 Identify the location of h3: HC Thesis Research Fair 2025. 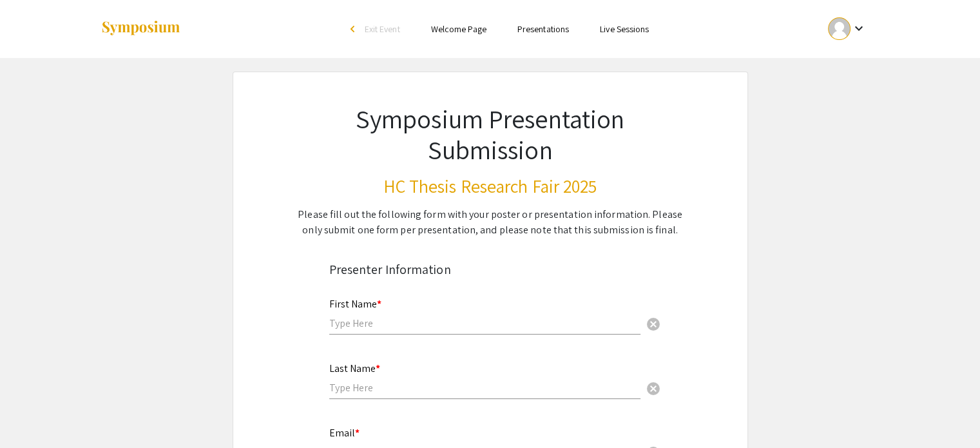
(490, 186).